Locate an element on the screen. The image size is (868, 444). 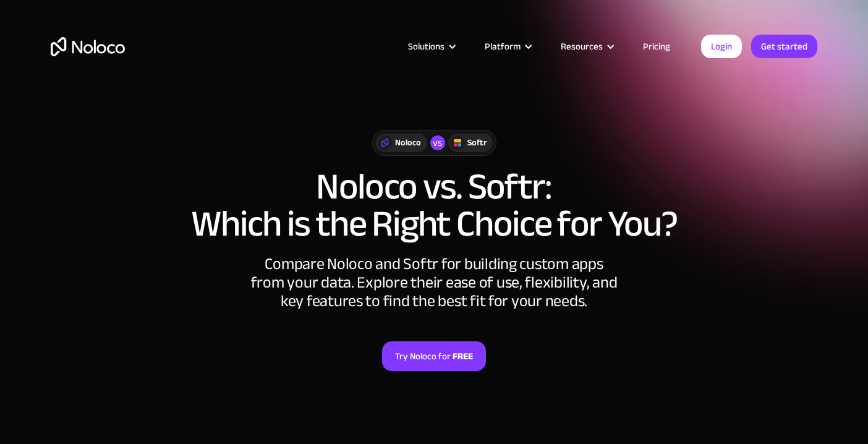
div: vs is located at coordinates (438, 143).